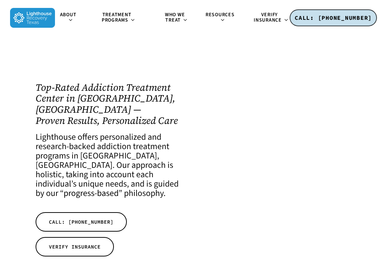  Describe the element at coordinates (91, 193) in the screenshot. I see `a: progress-based` at that location.